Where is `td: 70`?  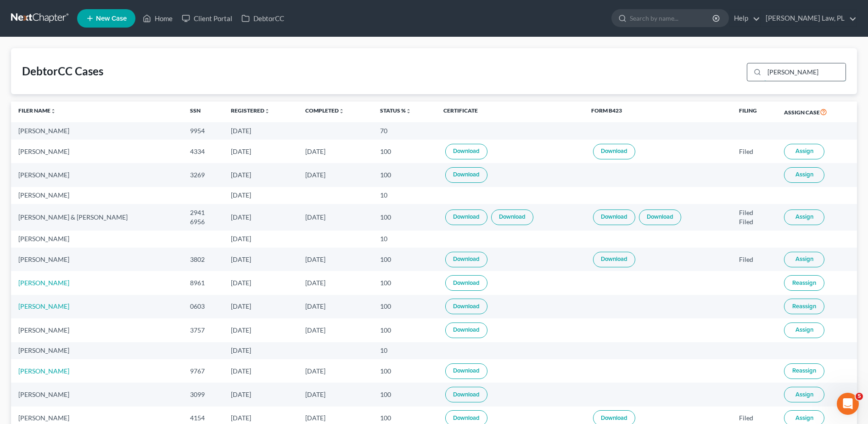 td: 70 is located at coordinates (405, 130).